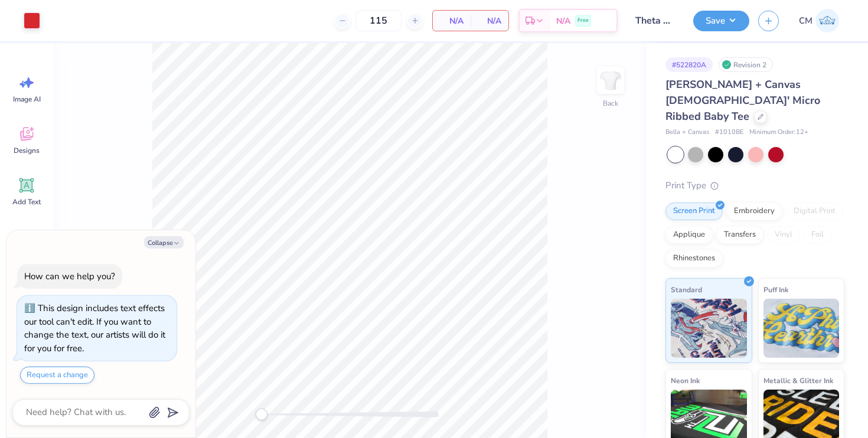 The width and height of the screenshot is (868, 438). I want to click on span: Metallic & Glitter Ink, so click(798, 380).